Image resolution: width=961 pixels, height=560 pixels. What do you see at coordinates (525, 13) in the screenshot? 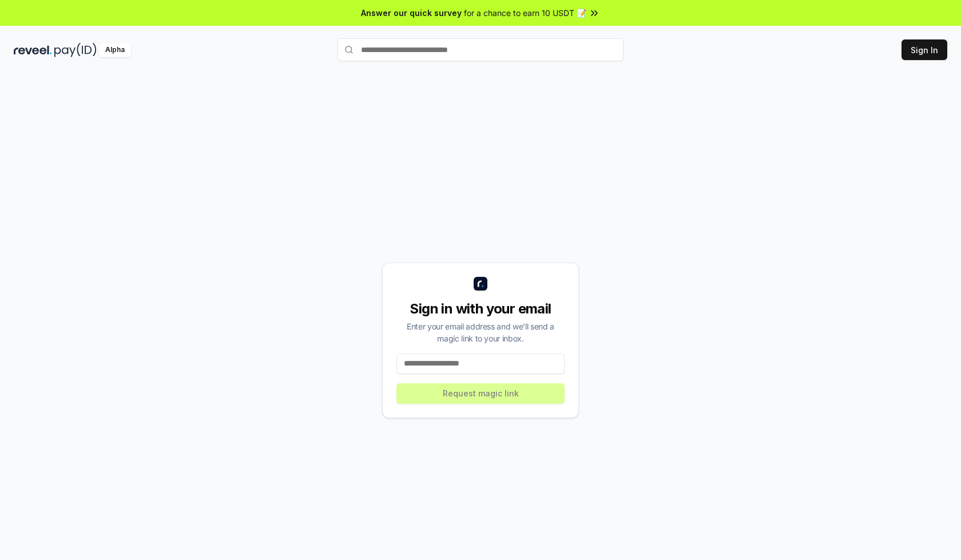
I see `span: for a chance to earn 10 USDT 📝` at bounding box center [525, 13].